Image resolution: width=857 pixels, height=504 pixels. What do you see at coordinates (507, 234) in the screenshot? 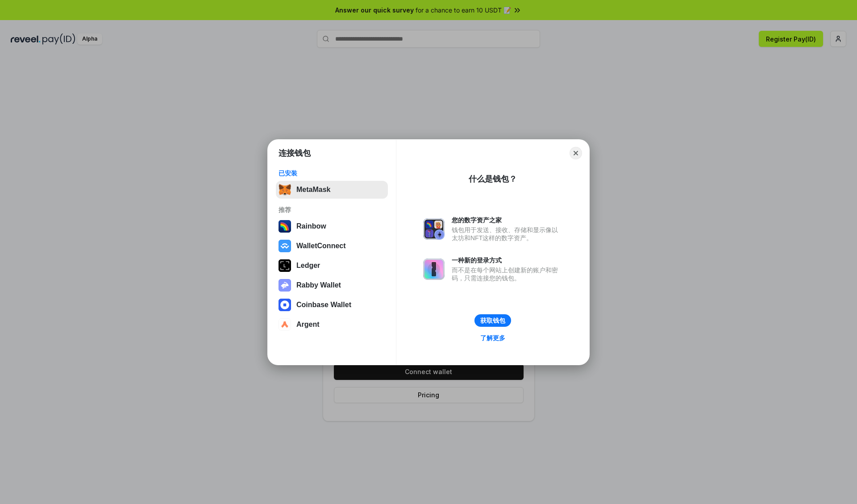
I see `div: 钱包用于发送、接收、存储和显示像以太坊和NFT这样的数字资产。` at bounding box center [507, 234].